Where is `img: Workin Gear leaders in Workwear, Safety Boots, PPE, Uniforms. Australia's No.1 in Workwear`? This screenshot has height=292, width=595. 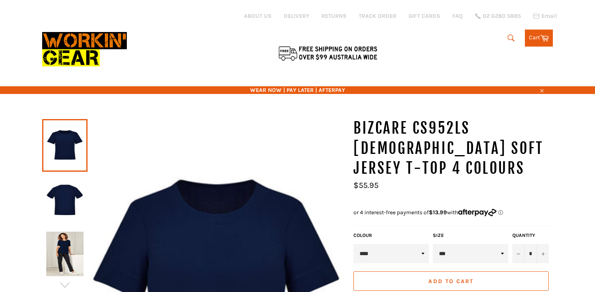
img: Workin Gear leaders in Workwear, Safety Boots, PPE, Uniforms. Australia's No.1 in Workwear is located at coordinates (84, 49).